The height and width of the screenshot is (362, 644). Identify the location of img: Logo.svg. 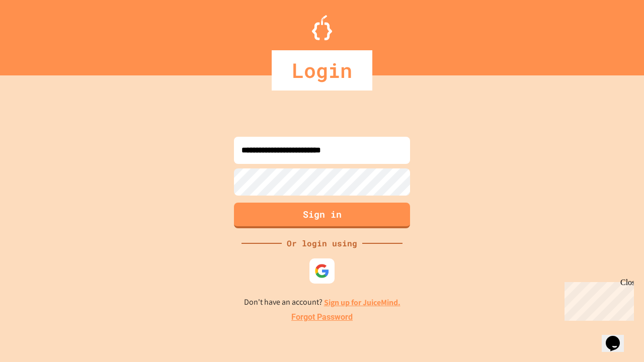
(322, 27).